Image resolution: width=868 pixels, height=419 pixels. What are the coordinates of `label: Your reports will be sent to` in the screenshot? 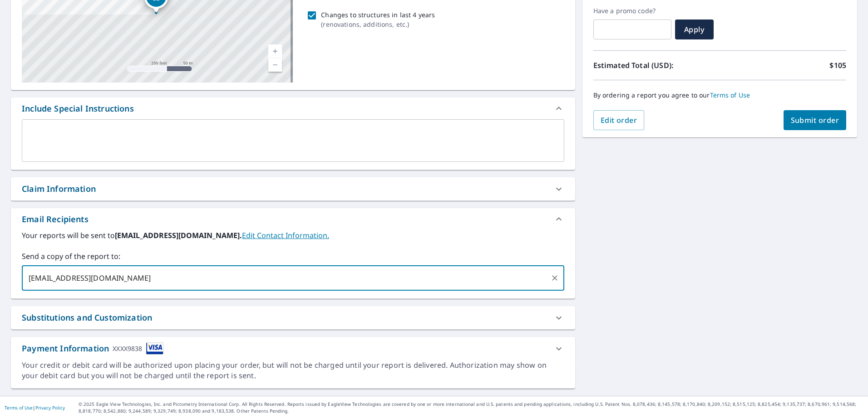 It's located at (293, 236).